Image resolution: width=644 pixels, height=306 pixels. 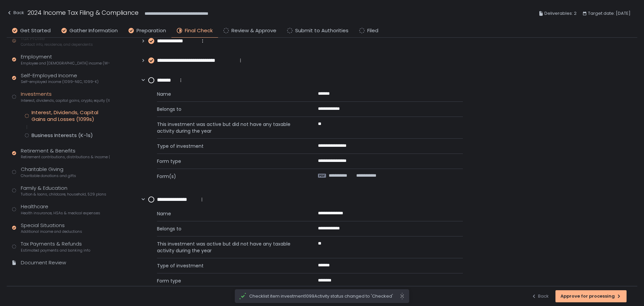 What do you see at coordinates (254, 30) in the screenshot?
I see `span: Review & Approve` at bounding box center [254, 30].